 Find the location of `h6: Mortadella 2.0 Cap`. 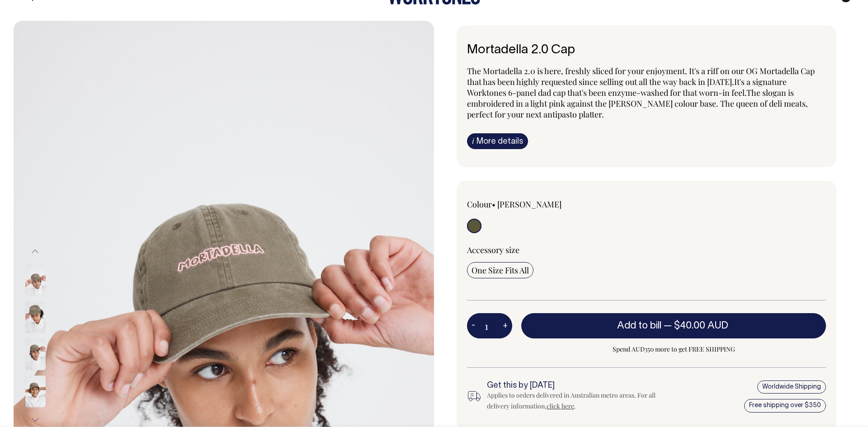

h6: Mortadella 2.0 Cap is located at coordinates (647, 50).